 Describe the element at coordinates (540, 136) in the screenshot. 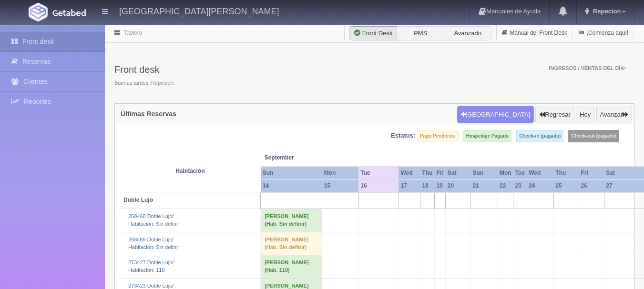

I see `label: Check-in (pagado)` at that location.